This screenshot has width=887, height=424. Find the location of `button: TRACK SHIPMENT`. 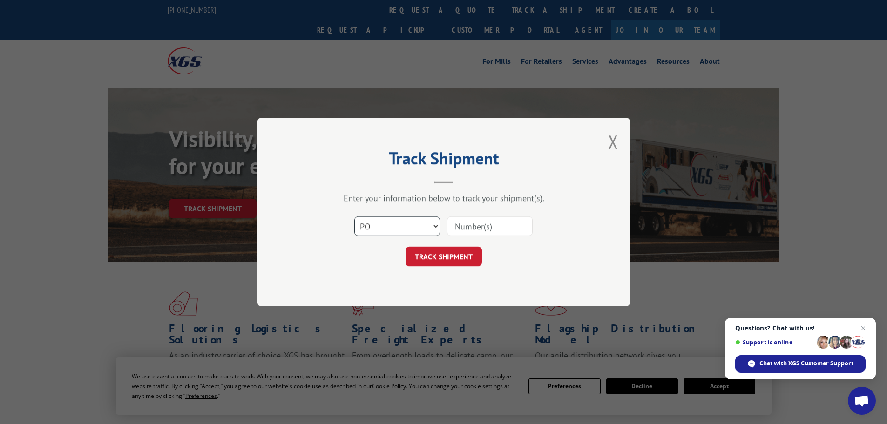

button: TRACK SHIPMENT is located at coordinates (444, 256).